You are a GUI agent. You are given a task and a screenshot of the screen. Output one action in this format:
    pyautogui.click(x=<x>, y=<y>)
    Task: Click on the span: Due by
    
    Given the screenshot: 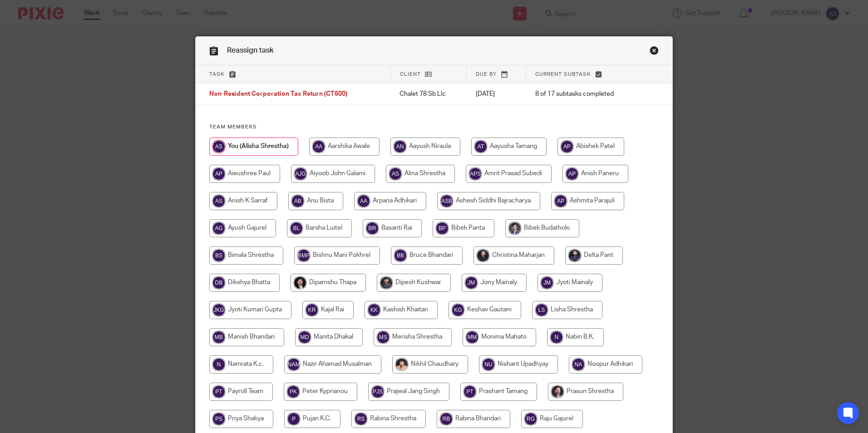 What is the action you would take?
    pyautogui.click(x=486, y=74)
    